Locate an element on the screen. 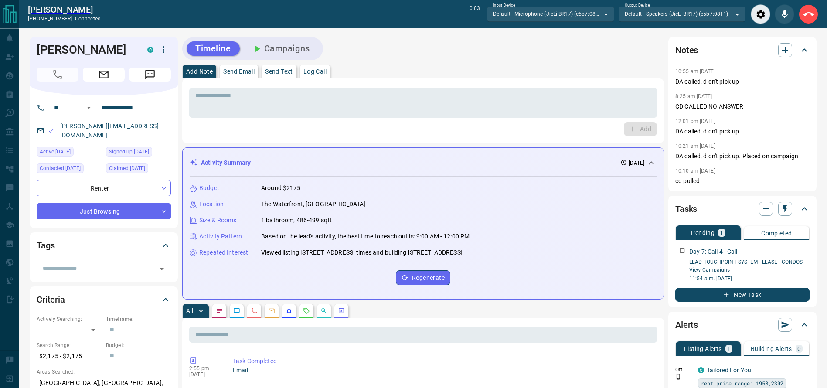  p: $2,175 - $2,175 is located at coordinates (69, 356).